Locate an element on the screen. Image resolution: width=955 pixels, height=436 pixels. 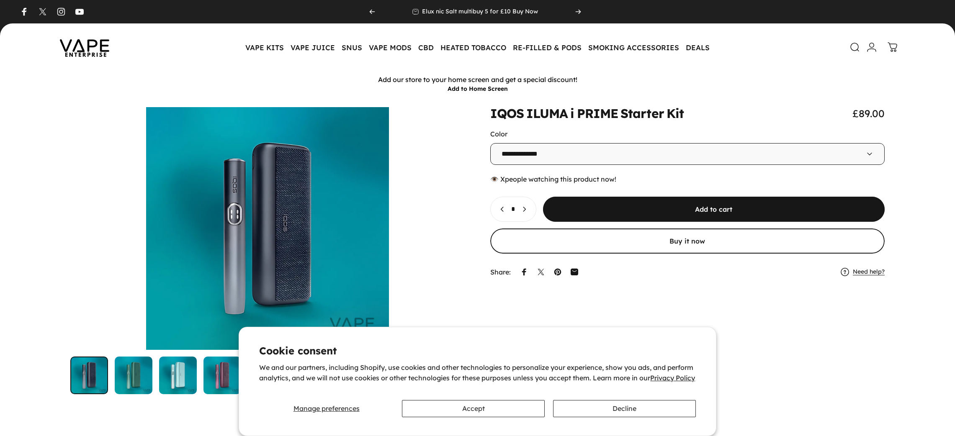
p: We and our partners, including Shopify, use cookies and other technologies to personalize your ex... is located at coordinates (477, 373).